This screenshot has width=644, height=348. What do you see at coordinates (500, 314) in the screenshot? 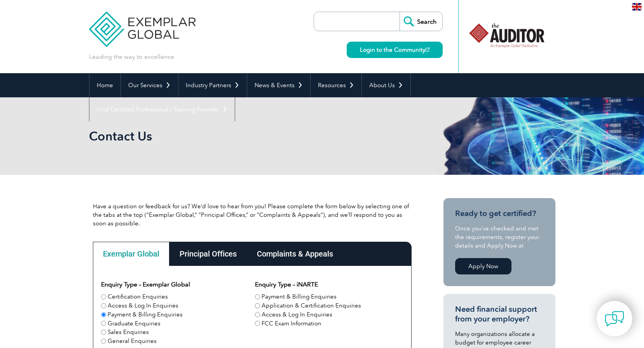
I see `h3: Need financial support from your employer?` at bounding box center [500, 314].